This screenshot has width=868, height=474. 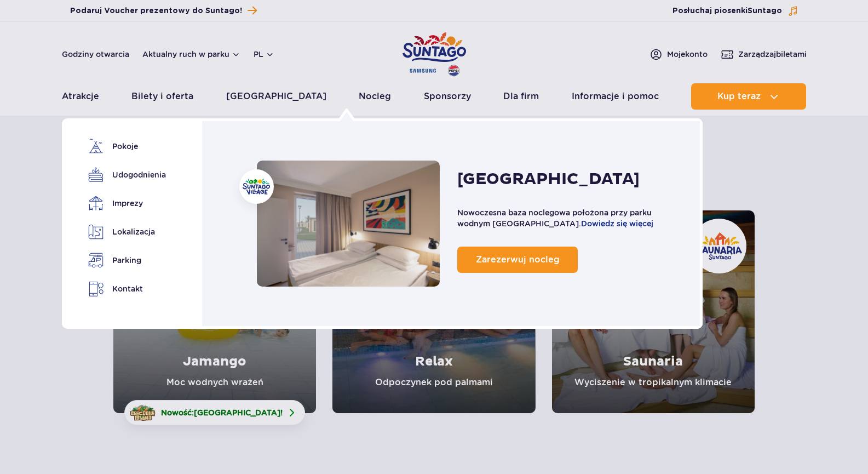 I want to click on a: Dowiedz się więcej, so click(x=617, y=223).